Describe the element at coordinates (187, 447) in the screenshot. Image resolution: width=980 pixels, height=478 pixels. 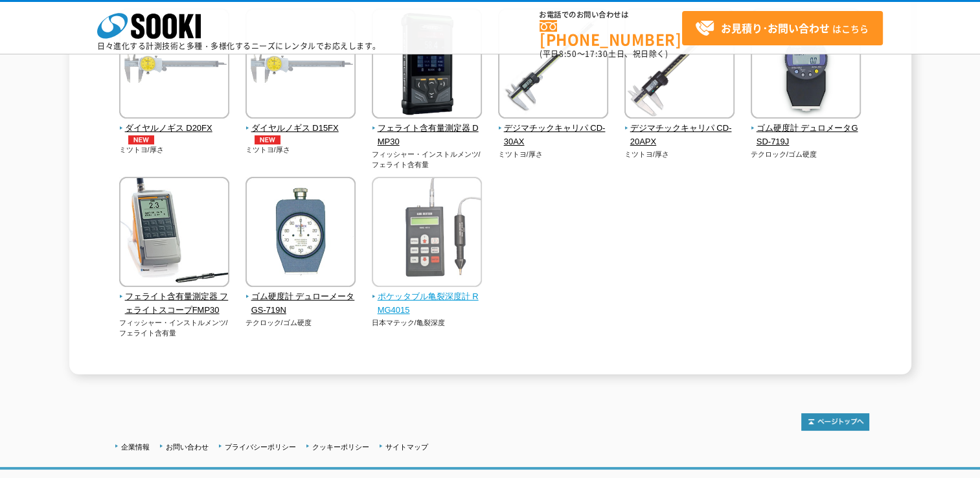
I see `a: お問い合わせ` at that location.